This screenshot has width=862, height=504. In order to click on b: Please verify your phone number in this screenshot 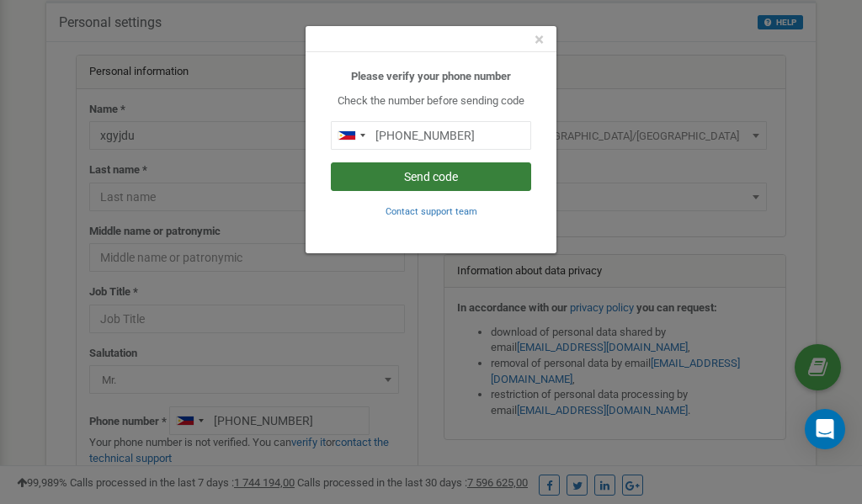, I will do `click(431, 76)`.